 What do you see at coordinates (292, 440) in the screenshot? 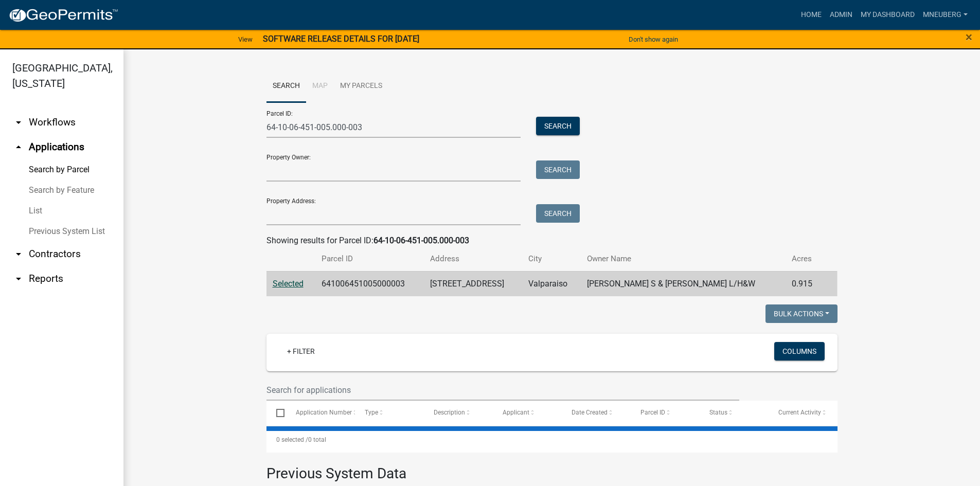
I see `span: 0 selected /` at bounding box center [292, 440].